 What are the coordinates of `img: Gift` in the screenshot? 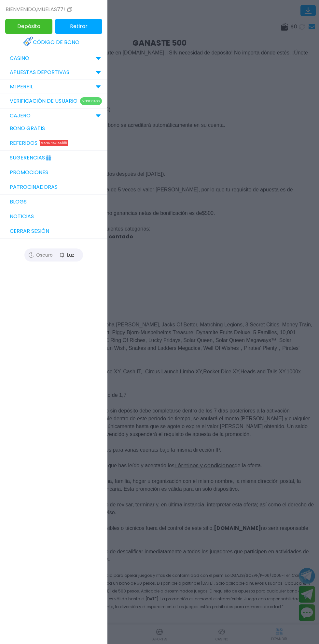 It's located at (48, 157).